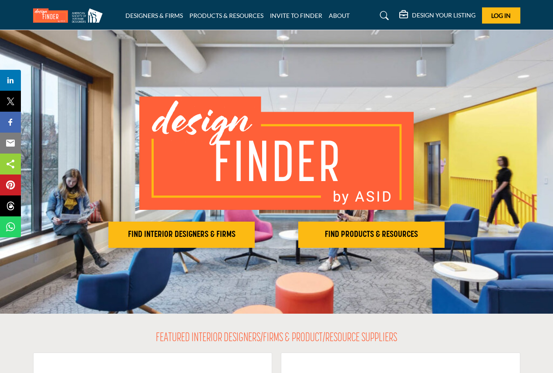  I want to click on a: Search, so click(383, 16).